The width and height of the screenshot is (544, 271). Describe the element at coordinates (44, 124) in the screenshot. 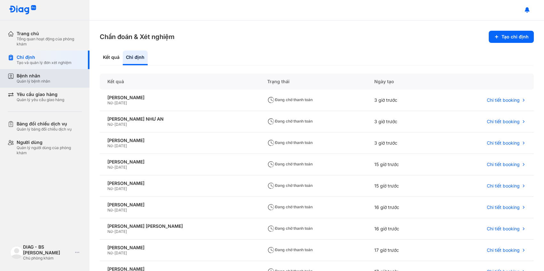

I see `div: Bảng đối chiếu dịch vụ` at that location.